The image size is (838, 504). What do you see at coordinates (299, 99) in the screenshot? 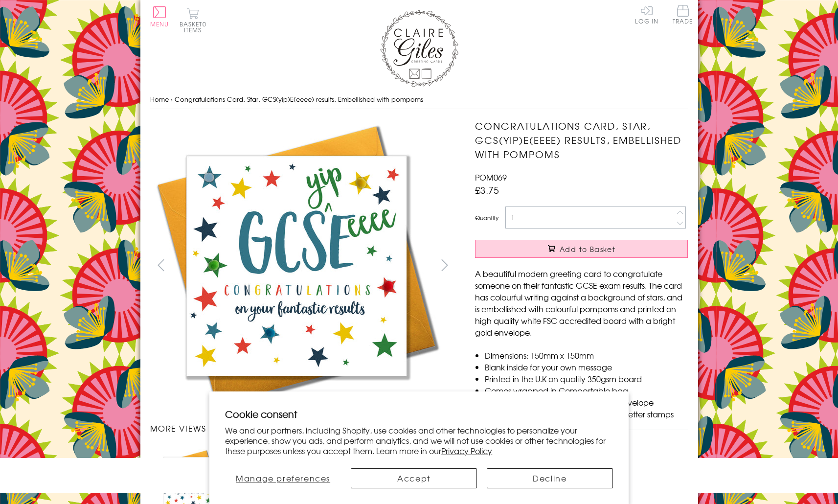
I see `span: Congratulations Card, Star, GCS(yip)E(eeee) results, Embellished with pompoms` at bounding box center [299, 99].